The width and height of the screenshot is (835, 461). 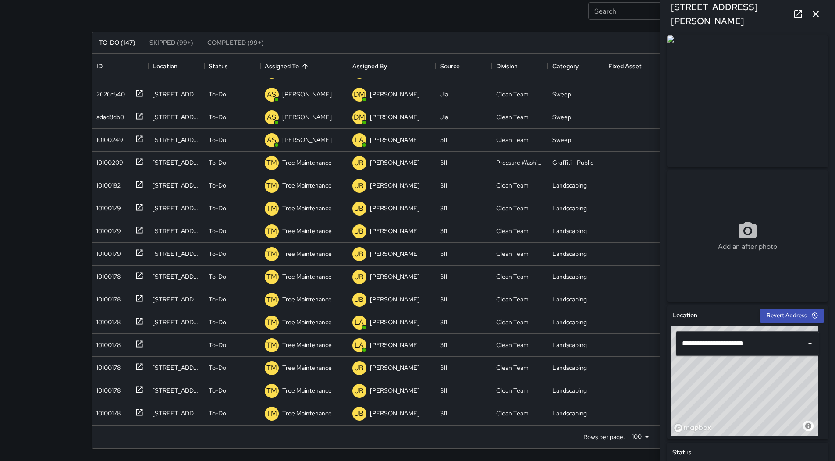 I want to click on div: 10100182, so click(x=106, y=184).